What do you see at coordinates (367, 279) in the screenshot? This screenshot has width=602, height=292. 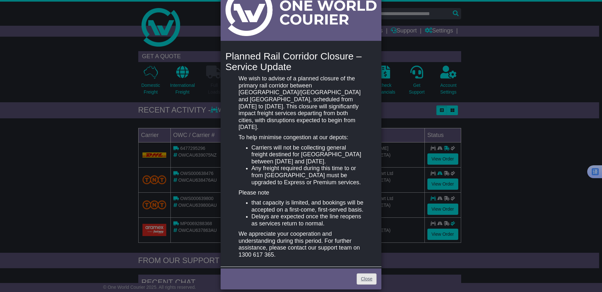 I see `a: Close` at bounding box center [367, 279].